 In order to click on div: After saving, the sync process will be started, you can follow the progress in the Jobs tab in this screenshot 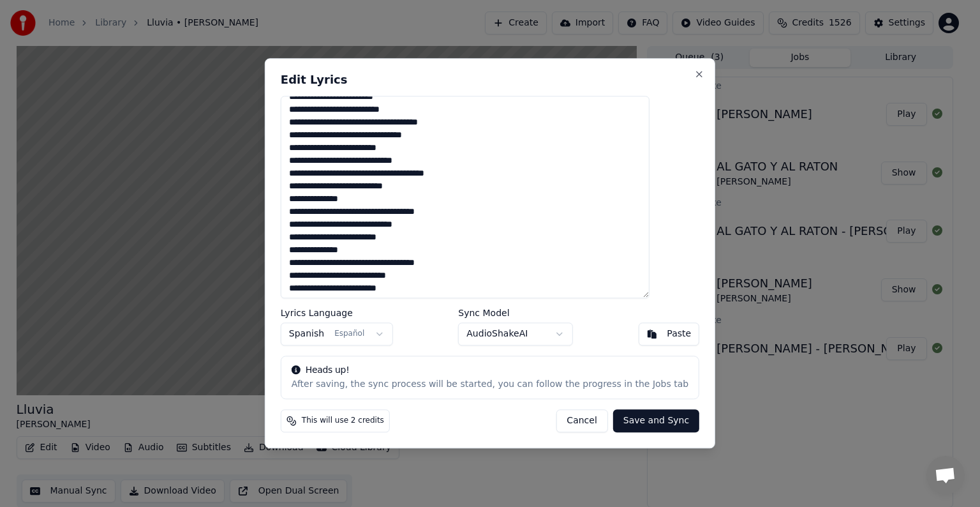, I will do `click(490, 385)`.